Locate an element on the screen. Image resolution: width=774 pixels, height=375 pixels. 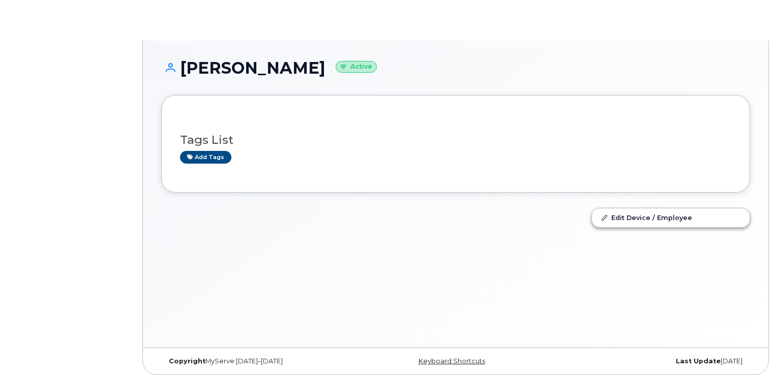
h3: Tags List is located at coordinates (456, 140).